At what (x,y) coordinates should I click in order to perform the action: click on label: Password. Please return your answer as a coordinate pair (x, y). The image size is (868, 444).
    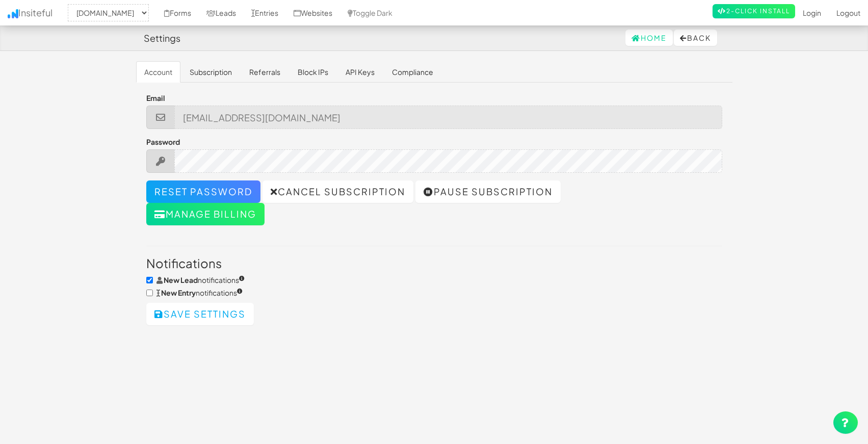
    Looking at the image, I should click on (163, 141).